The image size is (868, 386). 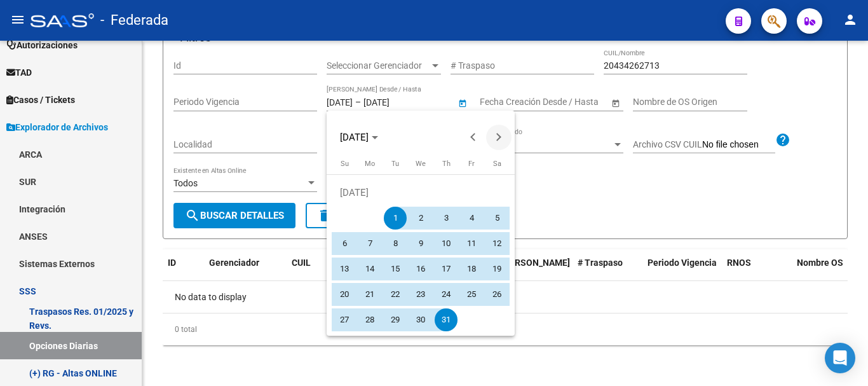 What do you see at coordinates (840, 358) in the screenshot?
I see `div: Open Intercom Messenger` at bounding box center [840, 358].